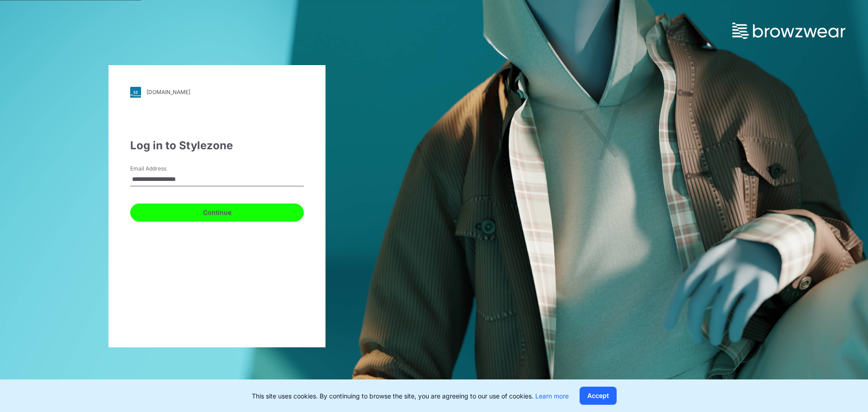 This screenshot has width=868, height=412. I want to click on div: Log in to Stylezone, so click(217, 145).